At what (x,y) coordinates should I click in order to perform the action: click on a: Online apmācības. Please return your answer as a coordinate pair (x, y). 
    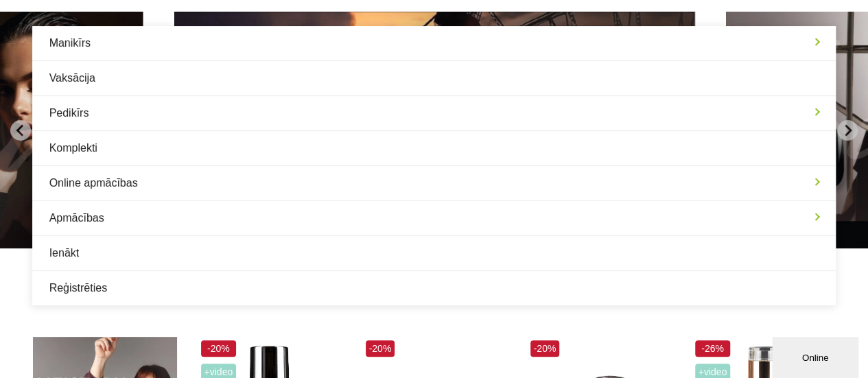
    Looking at the image, I should click on (435, 183).